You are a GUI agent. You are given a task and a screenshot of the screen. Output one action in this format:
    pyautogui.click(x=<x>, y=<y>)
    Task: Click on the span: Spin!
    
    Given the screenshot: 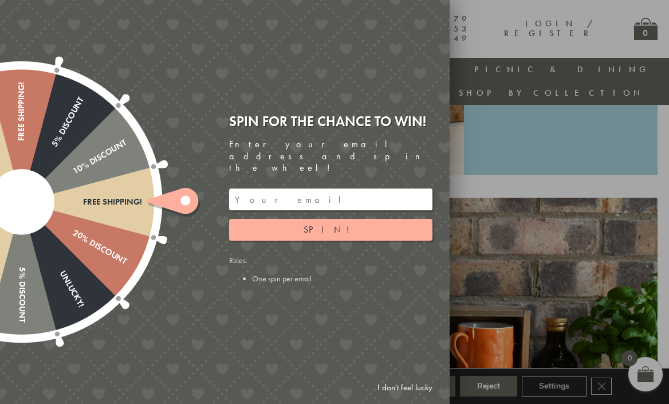 What is the action you would take?
    pyautogui.click(x=331, y=229)
    